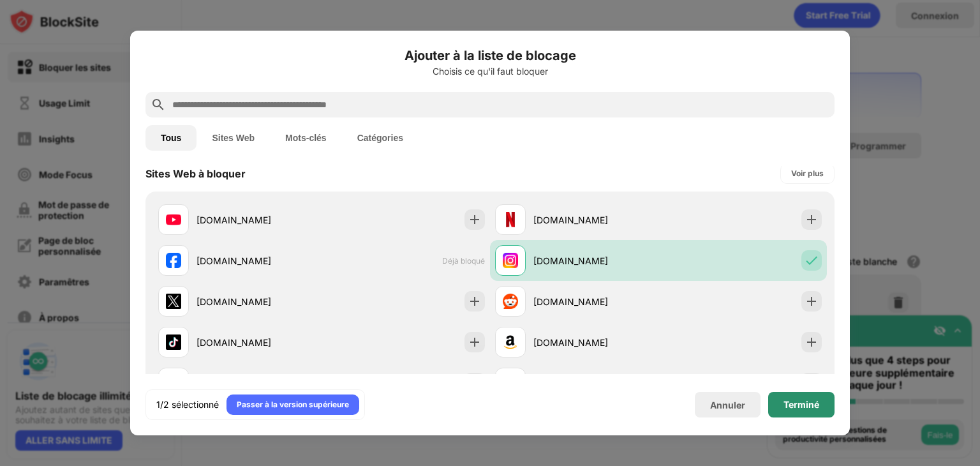 Image resolution: width=980 pixels, height=466 pixels. I want to click on div: Sites Web à bloquer, so click(195, 174).